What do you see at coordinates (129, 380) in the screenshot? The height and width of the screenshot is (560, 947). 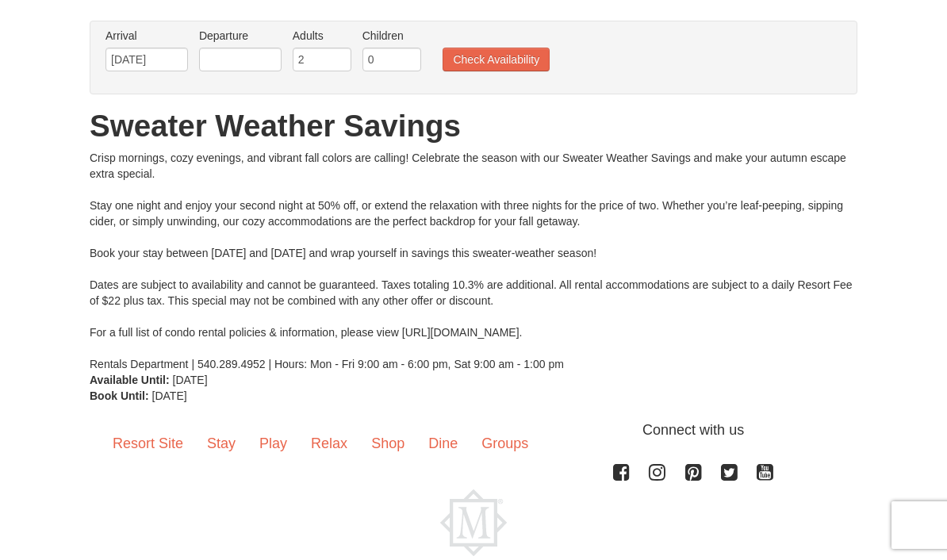 I see `strong: Available Until:` at bounding box center [129, 380].